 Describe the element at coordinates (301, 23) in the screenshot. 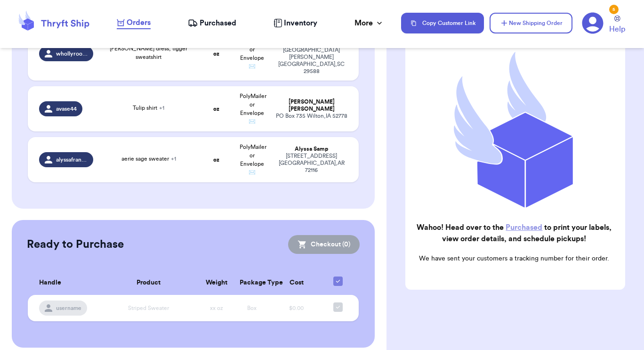

I see `span: Inventory` at that location.